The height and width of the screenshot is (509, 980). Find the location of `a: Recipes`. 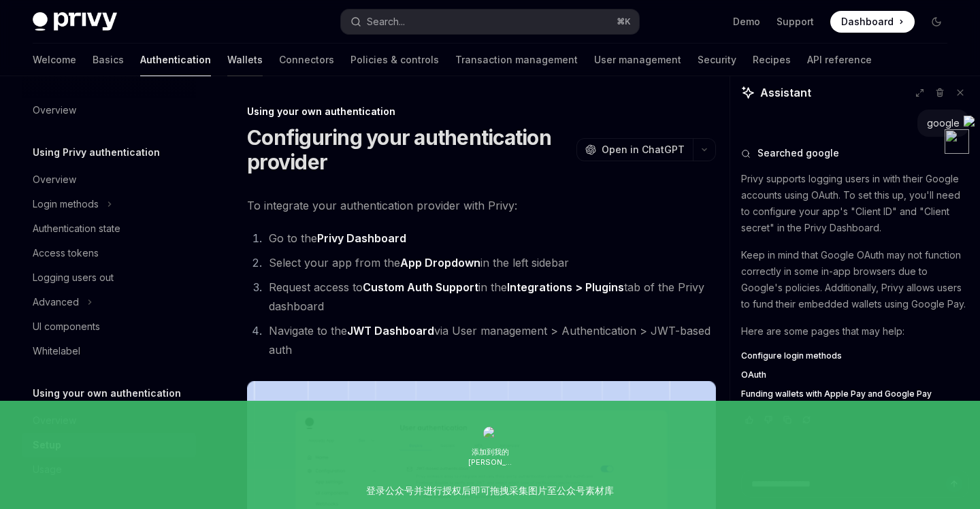

a: Recipes is located at coordinates (772, 60).